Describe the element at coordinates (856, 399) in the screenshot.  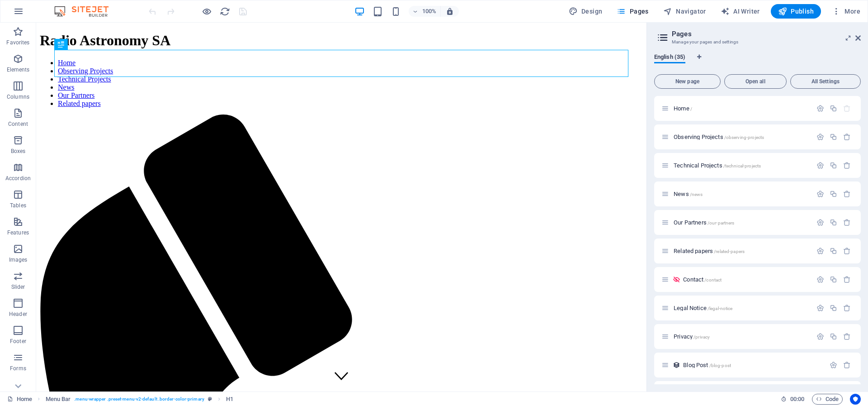
I see `button: Usercentrics` at that location.